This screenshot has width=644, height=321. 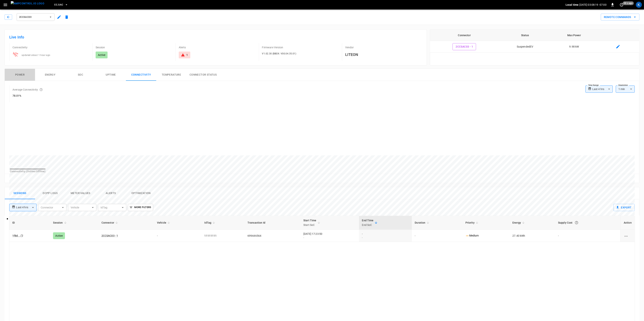 What do you see at coordinates (27, 3) in the screenshot?
I see `img: ampcontrol.io logo` at bounding box center [27, 3].